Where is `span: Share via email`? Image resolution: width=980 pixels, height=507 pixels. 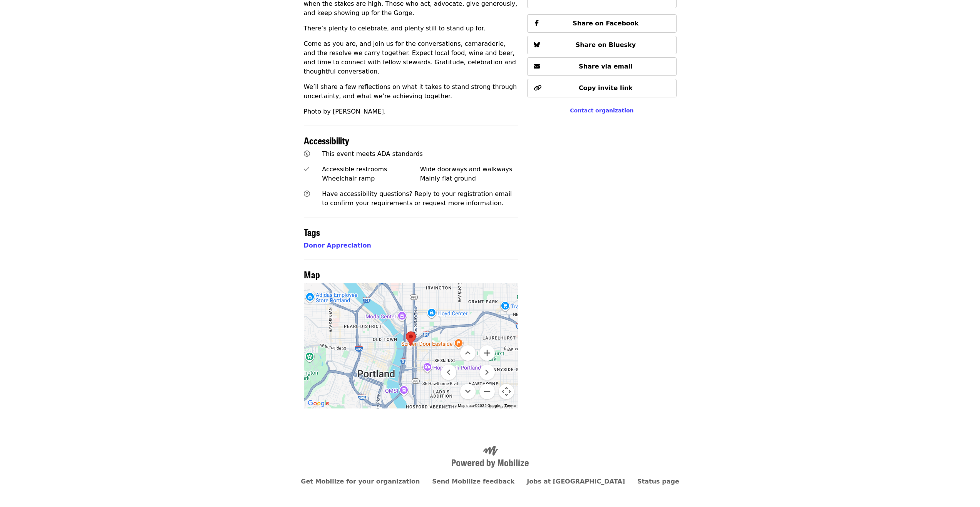
span: Share via email is located at coordinates (605, 66).